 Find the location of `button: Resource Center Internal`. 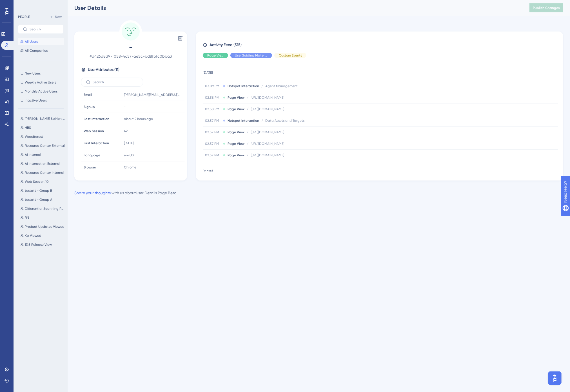

button: Resource Center Internal is located at coordinates (42, 173).